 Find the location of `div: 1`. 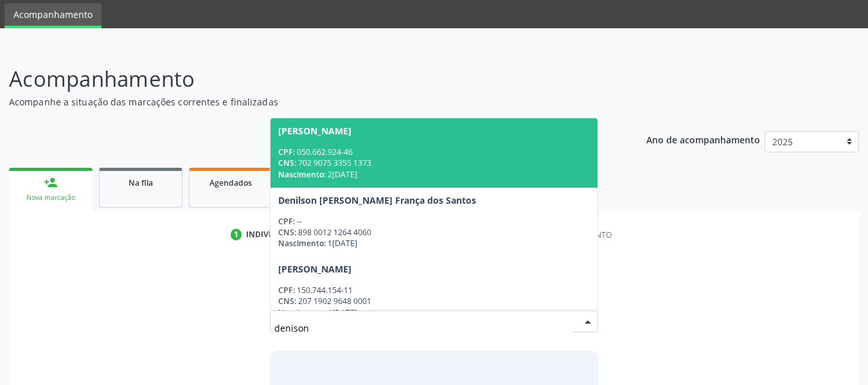

div: 1 is located at coordinates (236, 235).